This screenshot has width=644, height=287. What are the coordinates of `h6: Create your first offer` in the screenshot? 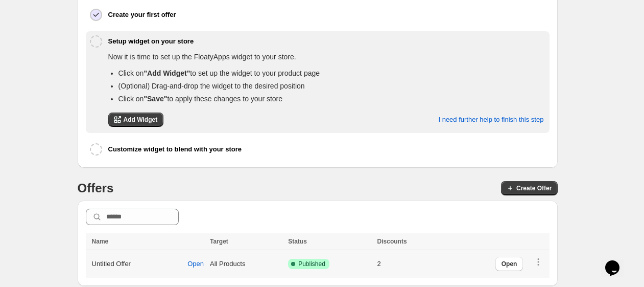 It's located at (142, 15).